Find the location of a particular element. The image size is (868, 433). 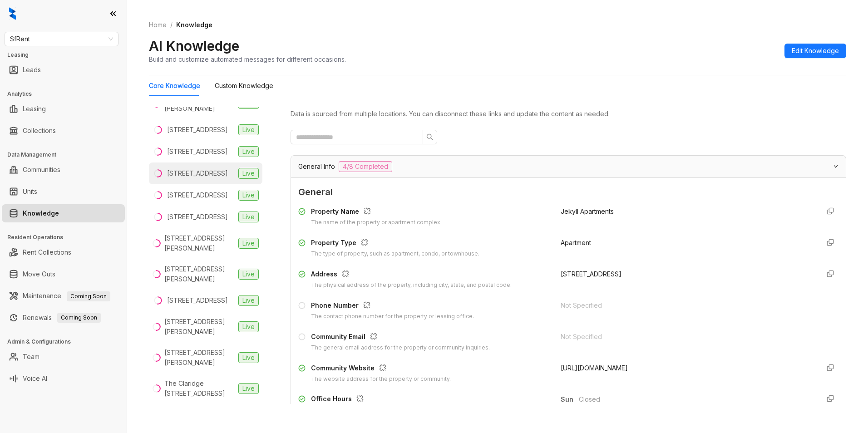

a: RenewalsComing Soon is located at coordinates (61, 318).